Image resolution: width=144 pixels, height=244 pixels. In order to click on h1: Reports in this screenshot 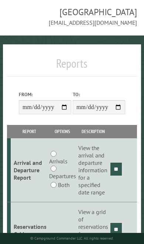, I will do `click(72, 66)`.